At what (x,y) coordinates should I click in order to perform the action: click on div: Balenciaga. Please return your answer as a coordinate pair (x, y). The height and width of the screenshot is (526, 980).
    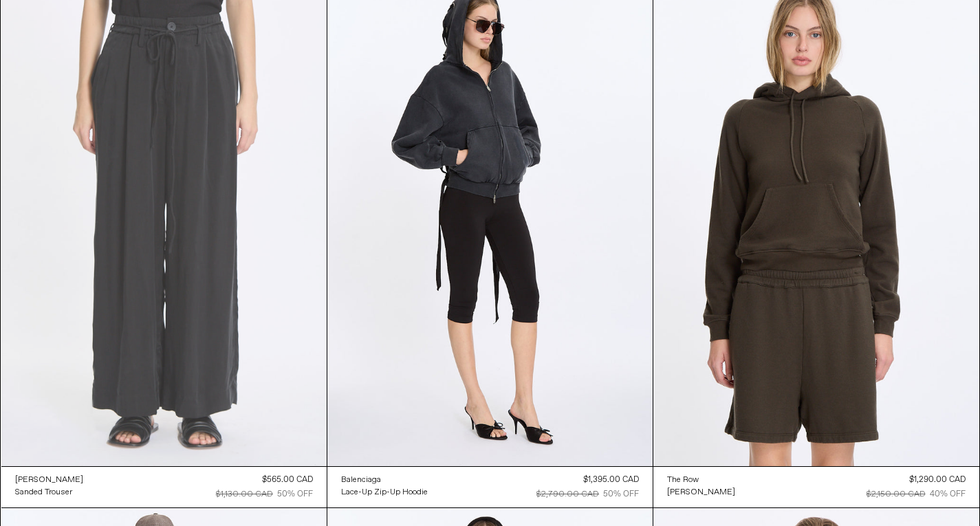
    Looking at the image, I should click on (361, 480).